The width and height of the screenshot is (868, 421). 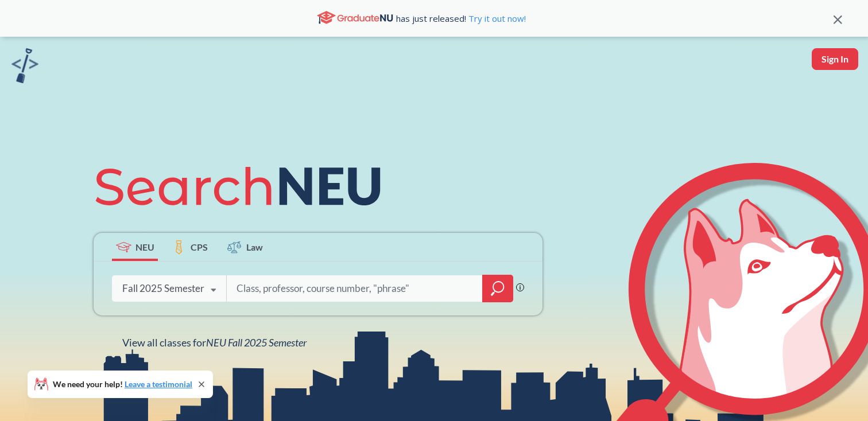 What do you see at coordinates (461, 19) in the screenshot?
I see `span: has just released!` at bounding box center [461, 19].